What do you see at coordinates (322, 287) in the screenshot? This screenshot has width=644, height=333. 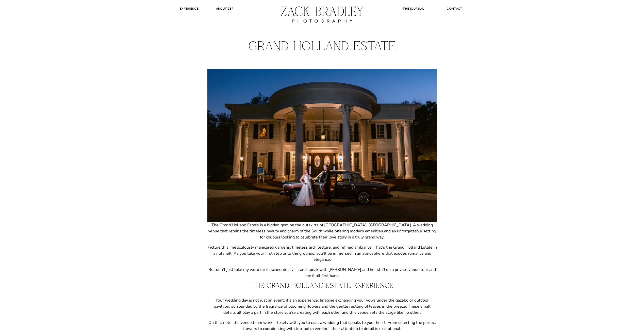 I see `h2: The Grand Holland Estate Experience` at bounding box center [322, 287].